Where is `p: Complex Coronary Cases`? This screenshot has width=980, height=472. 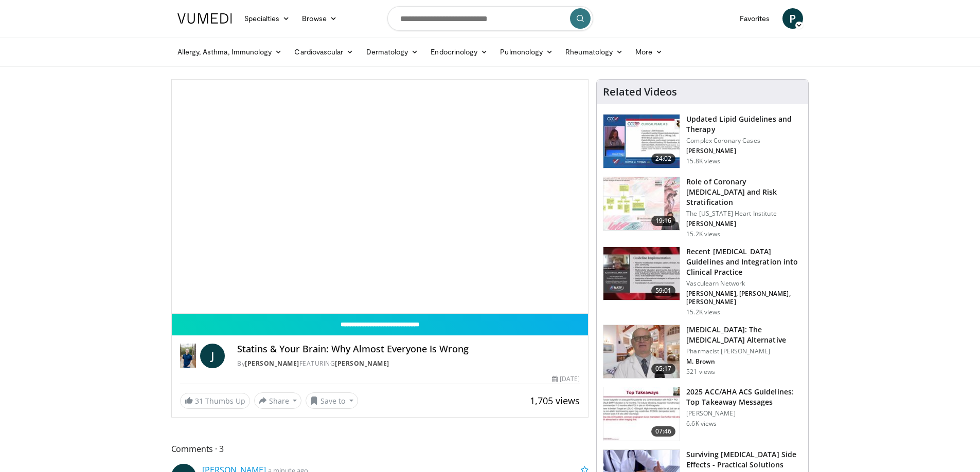
p: Complex Coronary Cases is located at coordinates (744, 141).